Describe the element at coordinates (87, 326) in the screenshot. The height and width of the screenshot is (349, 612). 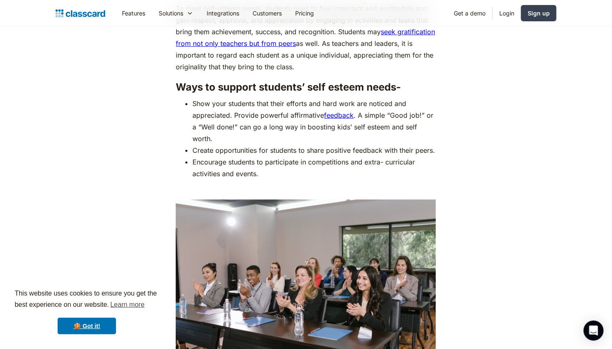
I see `a: dismiss cookie message` at that location.